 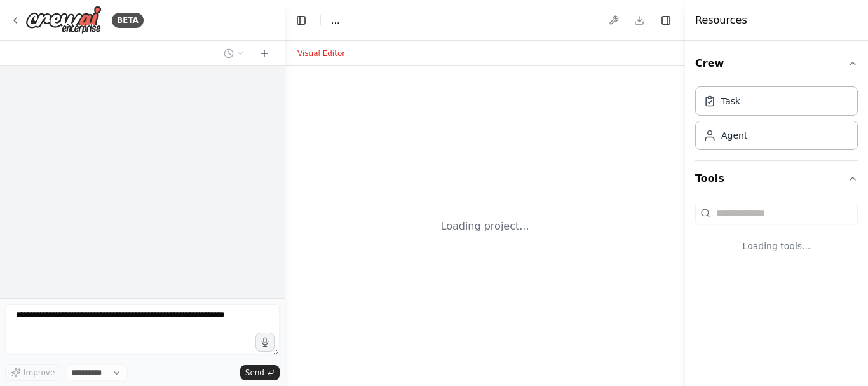 What do you see at coordinates (234, 53) in the screenshot?
I see `button: Switch to previous chat` at bounding box center [234, 53].